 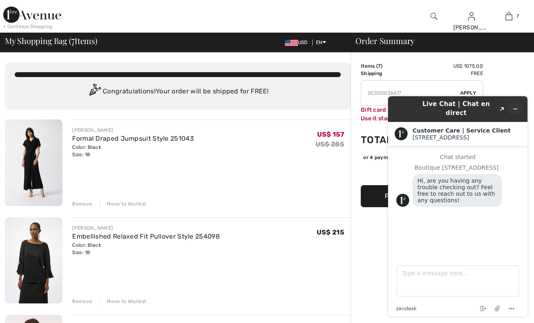 What do you see at coordinates (75, 101) in the screenshot?
I see `span: Hi, are you having any trouble checking out? Feel free to reach out to us with any questions!` at bounding box center [75, 101].